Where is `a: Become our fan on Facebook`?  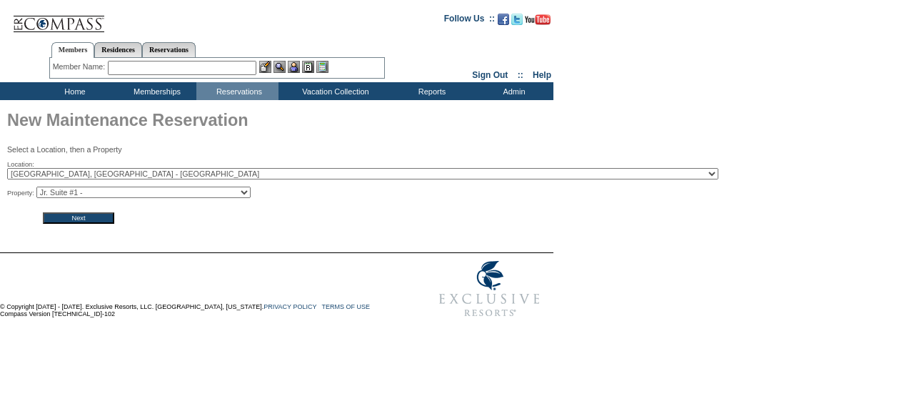 a: Become our fan on Facebook is located at coordinates (504, 22).